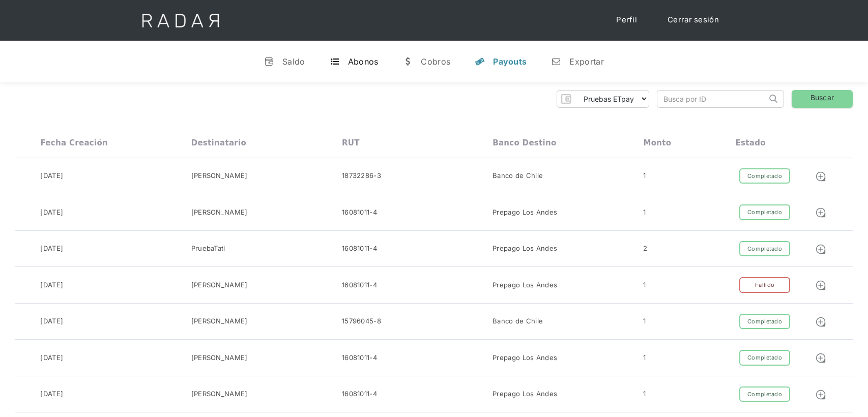  Describe the element at coordinates (626, 20) in the screenshot. I see `a: Perfil` at that location.